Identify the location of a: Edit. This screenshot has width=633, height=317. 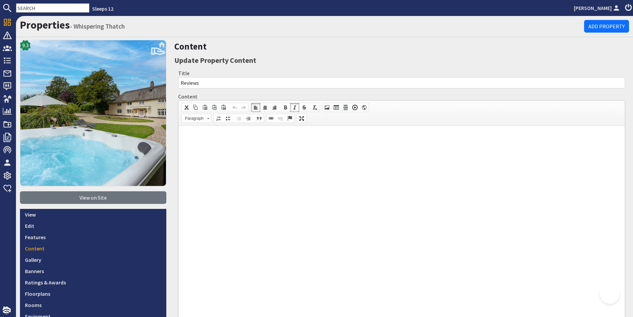
(93, 226).